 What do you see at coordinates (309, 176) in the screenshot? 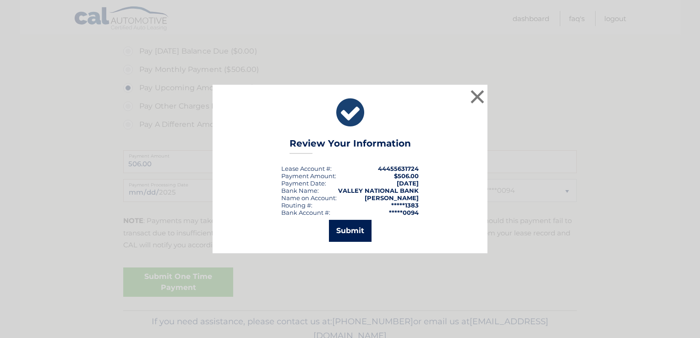
I see `div: Payment Amount:` at bounding box center [309, 176].